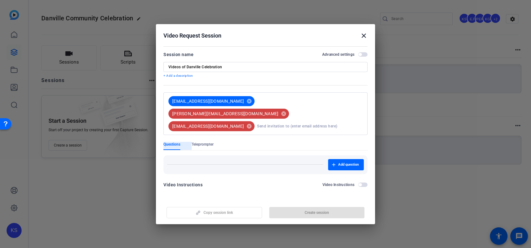 This screenshot has height=248, width=531. What do you see at coordinates (266, 67) in the screenshot?
I see `input: Enter Session Name` at bounding box center [266, 67].